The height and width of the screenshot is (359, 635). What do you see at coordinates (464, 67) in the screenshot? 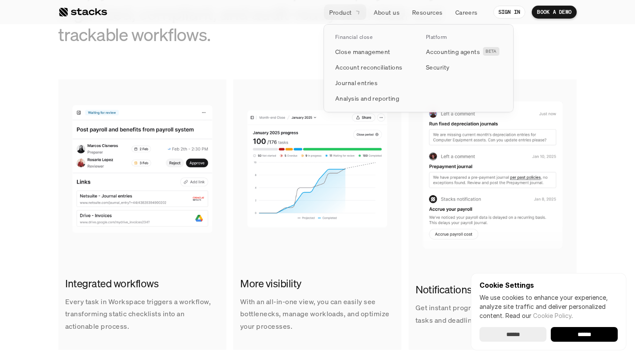
I see `a: Security` at bounding box center [464, 67].